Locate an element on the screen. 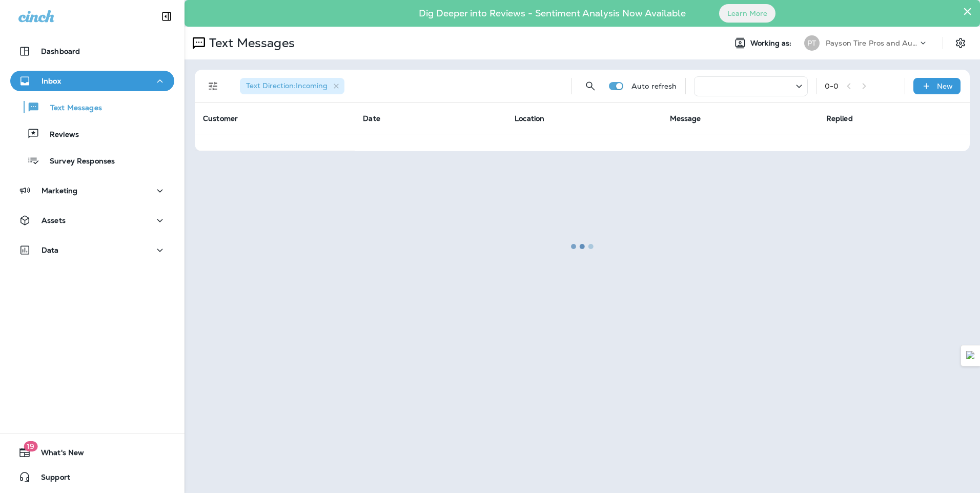 This screenshot has height=493, width=980. button: Marketing is located at coordinates (92, 191).